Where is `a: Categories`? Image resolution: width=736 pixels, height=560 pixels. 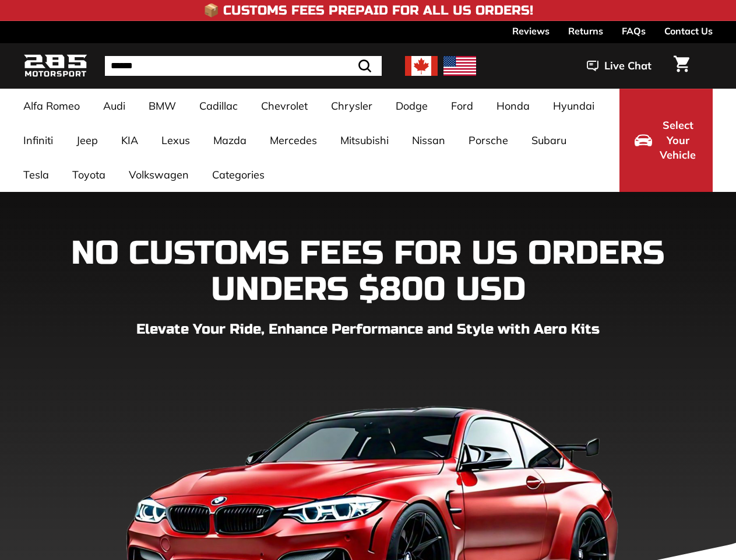 a: Categories is located at coordinates (238, 174).